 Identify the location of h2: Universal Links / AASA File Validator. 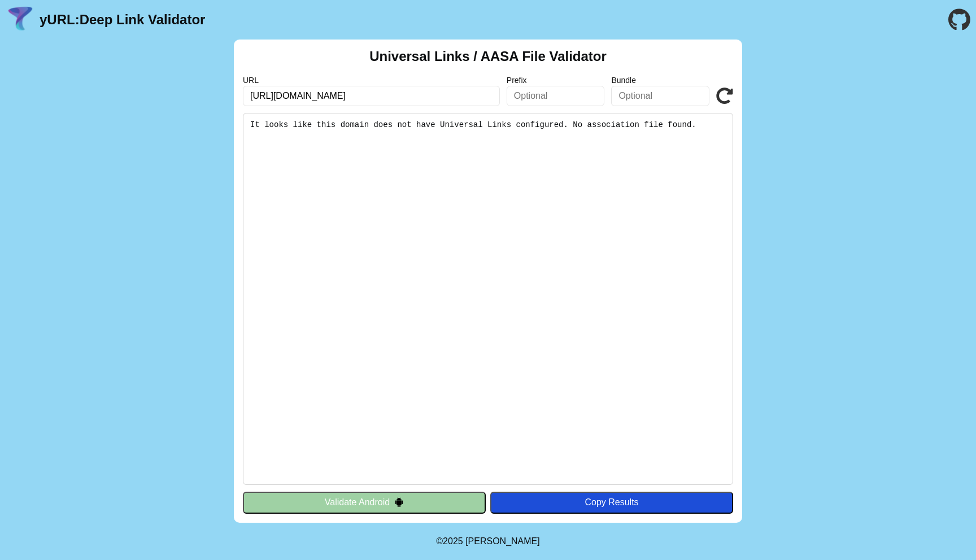
(488, 57).